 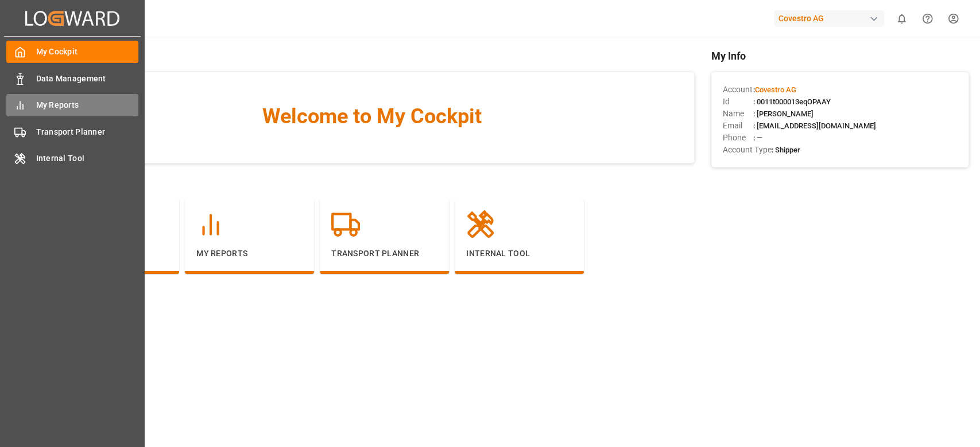 I want to click on span: Id, so click(x=738, y=102).